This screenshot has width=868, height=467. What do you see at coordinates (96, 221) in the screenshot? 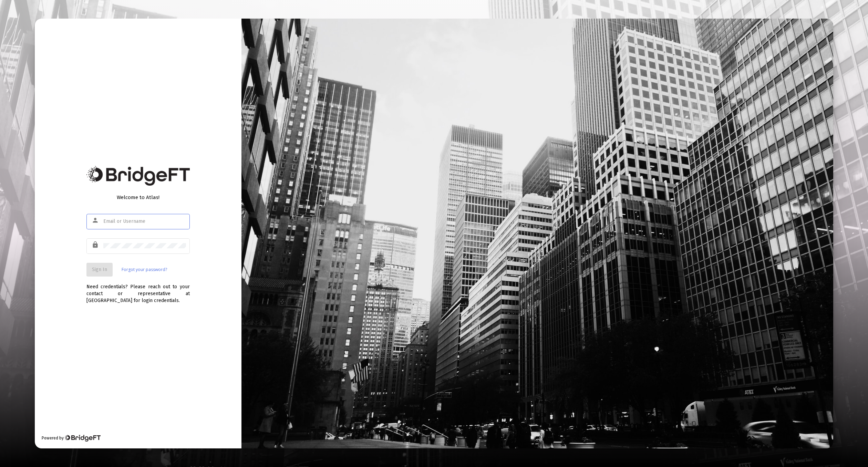
I see `mat-icon: person` at bounding box center [96, 221].